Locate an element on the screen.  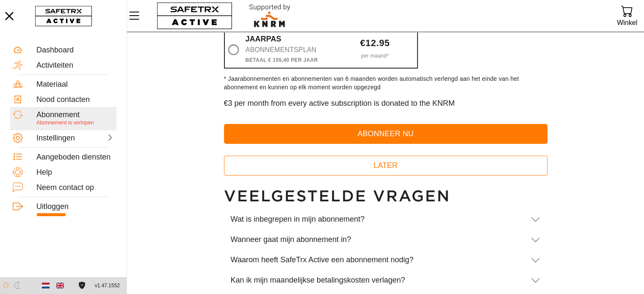
span: abonneer nu is located at coordinates (385, 133).